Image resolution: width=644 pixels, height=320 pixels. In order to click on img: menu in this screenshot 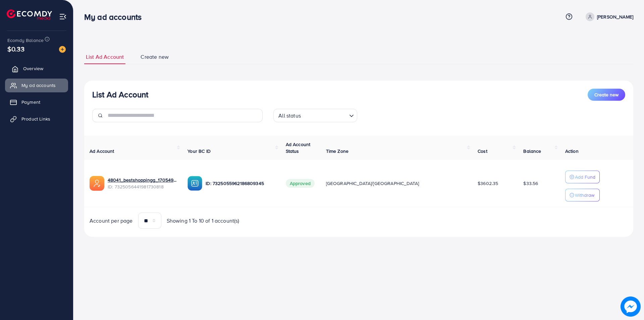, I will do `click(63, 16)`.